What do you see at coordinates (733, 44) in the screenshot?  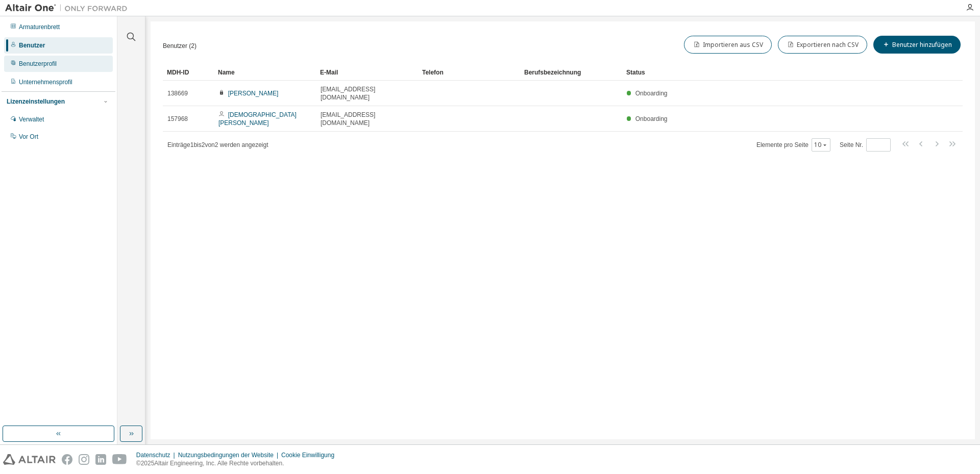 I see `font: Importieren aus CSV` at bounding box center [733, 44].